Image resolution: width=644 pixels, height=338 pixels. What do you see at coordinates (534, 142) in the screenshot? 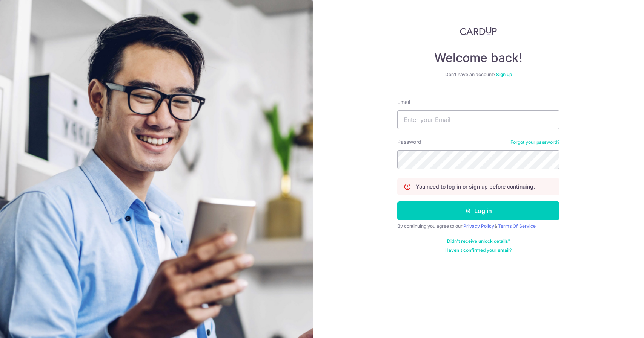
I see `a: Forgot your password?` at bounding box center [534, 142].